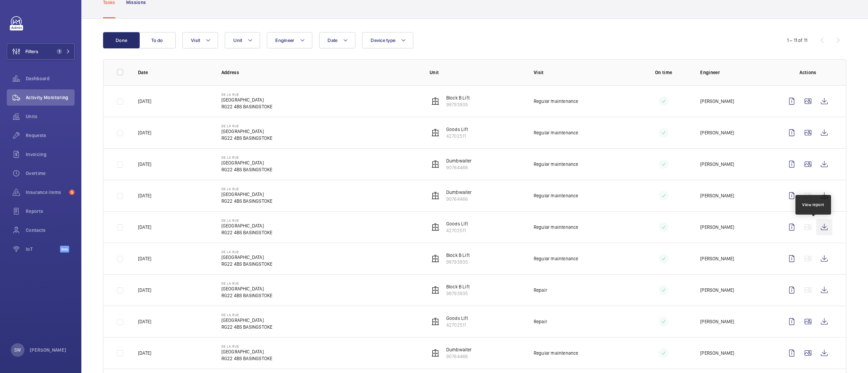  I want to click on span: Dashboard, so click(50, 78).